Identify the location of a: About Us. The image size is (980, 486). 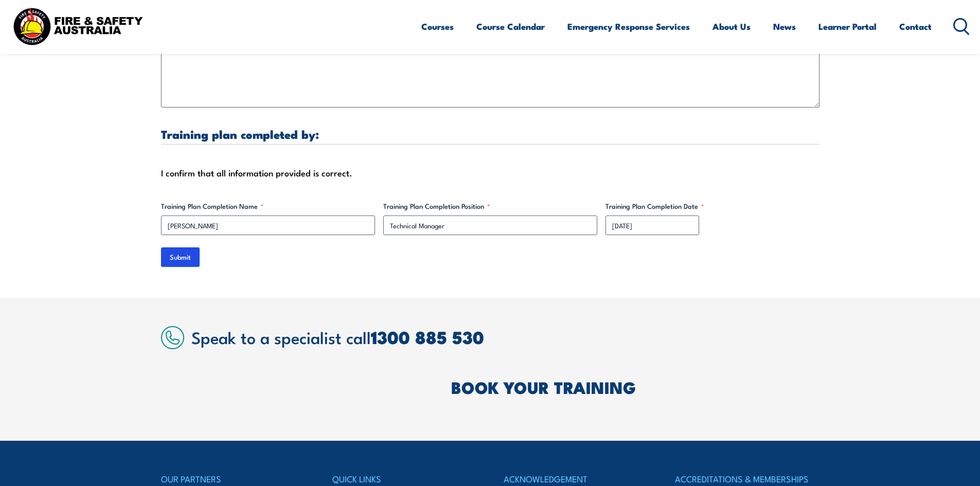
(732, 26).